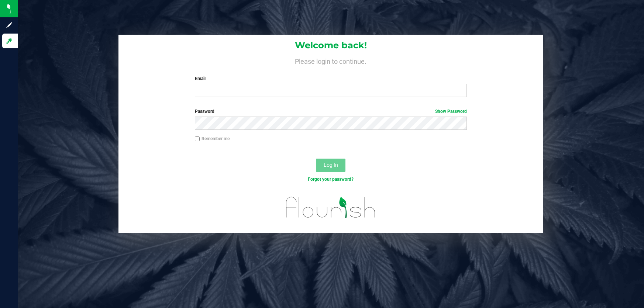  What do you see at coordinates (204, 111) in the screenshot?
I see `span: Password` at bounding box center [204, 111].